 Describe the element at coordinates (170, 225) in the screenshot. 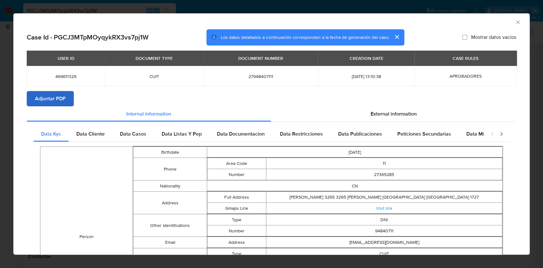

I see `td: Other Identifications` at that location.